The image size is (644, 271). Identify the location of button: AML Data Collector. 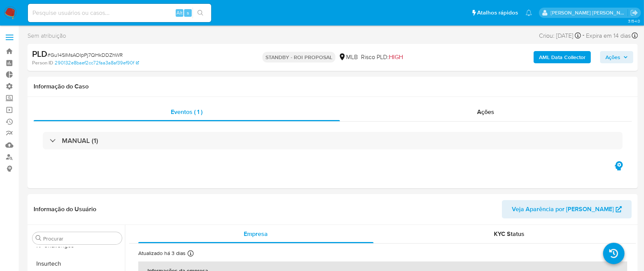
(562, 57).